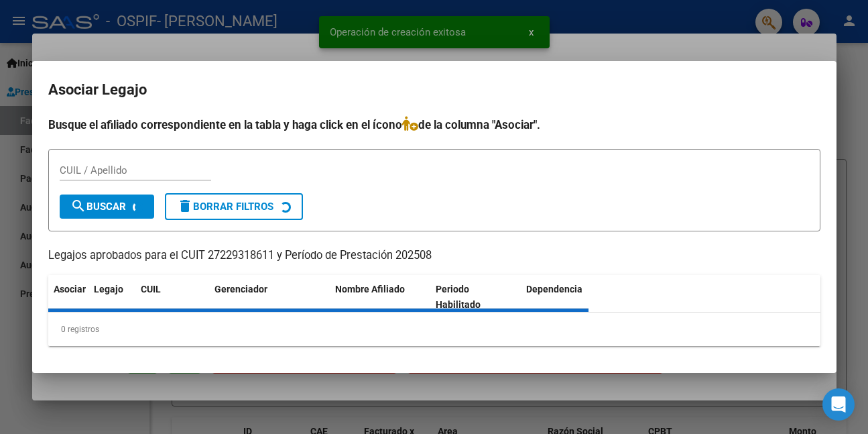 This screenshot has height=434, width=868. Describe the element at coordinates (555, 289) in the screenshot. I see `span: Dependencia` at that location.